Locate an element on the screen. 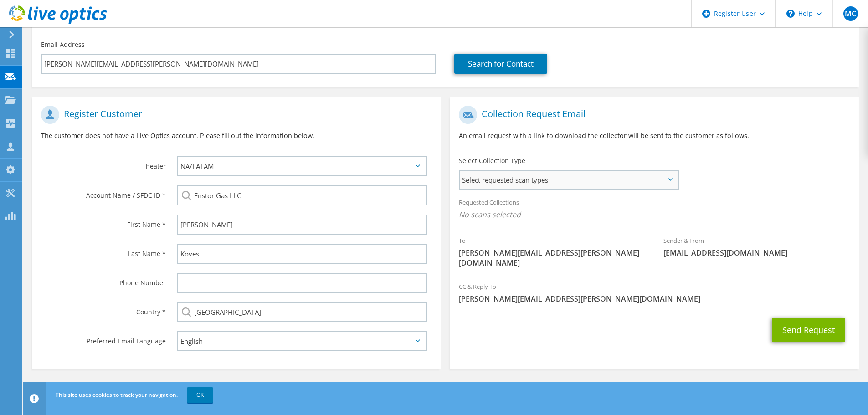 This screenshot has height=415, width=868. h1: Register Customer is located at coordinates (234, 115).